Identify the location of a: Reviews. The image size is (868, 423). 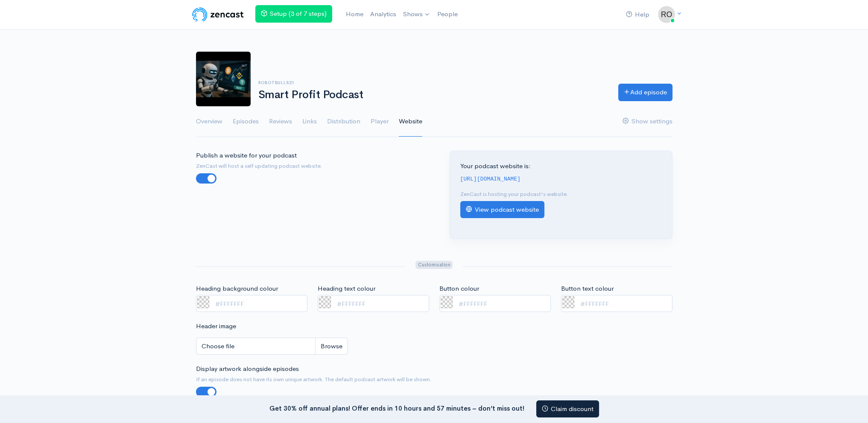
(281, 122).